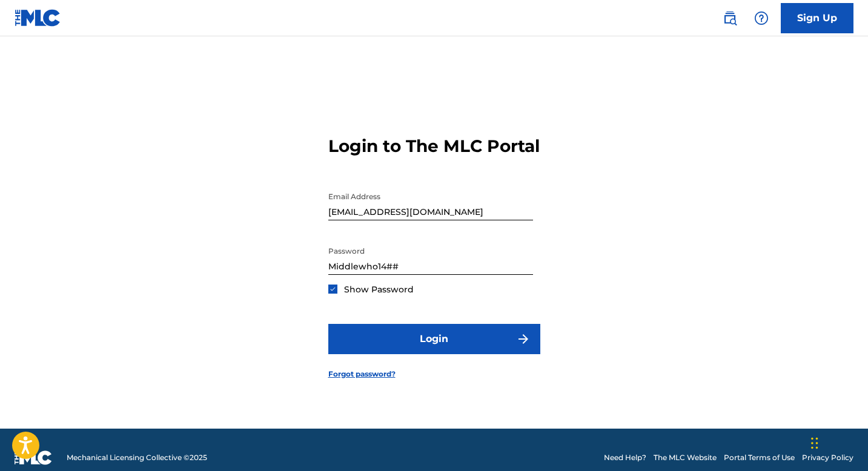 The image size is (868, 471). Describe the element at coordinates (625, 457) in the screenshot. I see `a: Need Help?` at that location.